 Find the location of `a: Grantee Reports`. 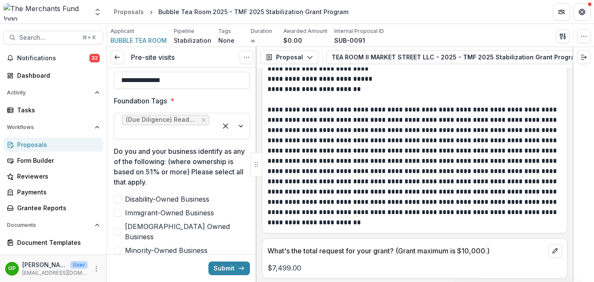

a: Grantee Reports is located at coordinates (53, 208).